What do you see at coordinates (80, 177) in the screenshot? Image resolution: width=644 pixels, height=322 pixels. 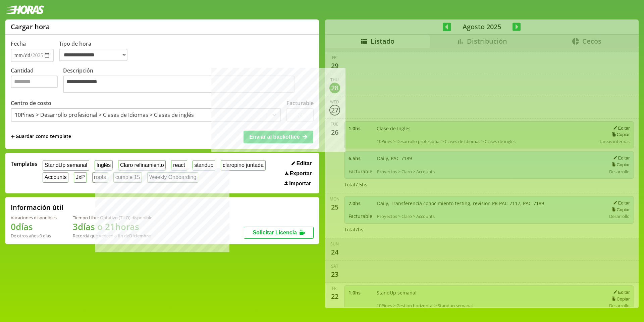 I see `button: JxP` at bounding box center [80, 177].